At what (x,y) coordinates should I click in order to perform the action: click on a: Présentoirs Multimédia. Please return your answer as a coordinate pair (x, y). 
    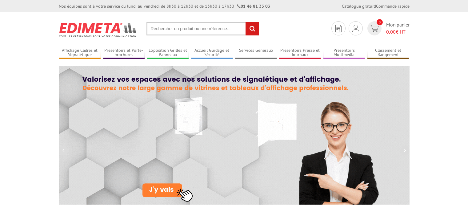
    Looking at the image, I should click on (344, 53).